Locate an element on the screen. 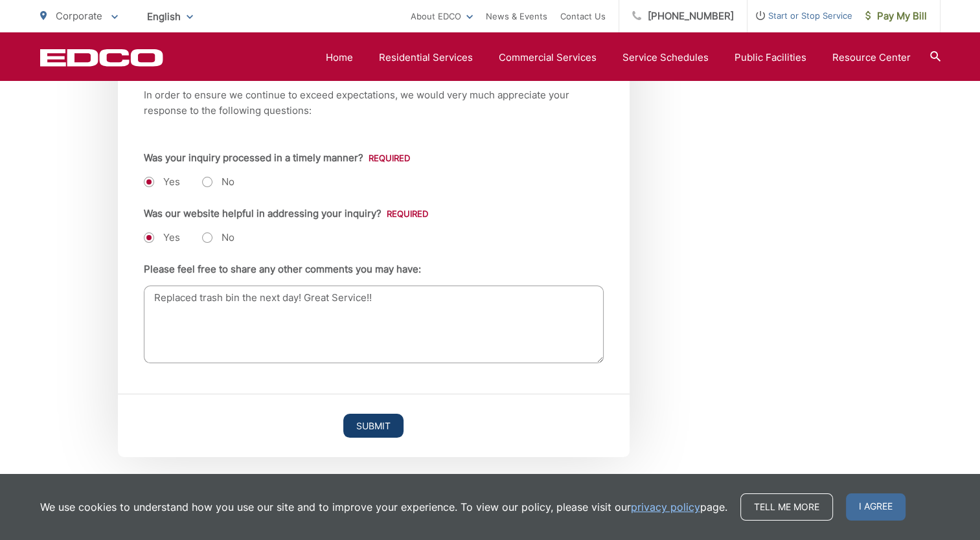 This screenshot has height=540, width=980. a: Tell me more is located at coordinates (786, 507).